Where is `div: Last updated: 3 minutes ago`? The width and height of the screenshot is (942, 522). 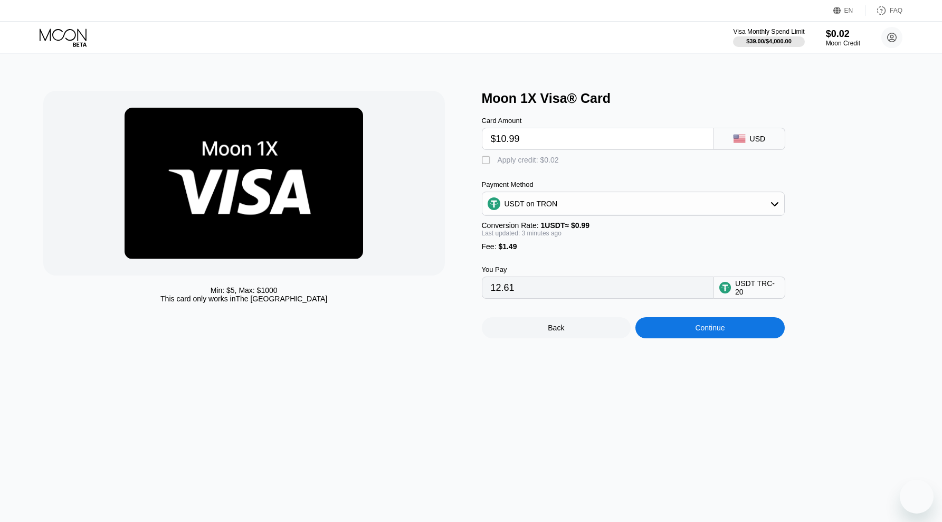 div: Last updated: 3 minutes ago is located at coordinates (633, 233).